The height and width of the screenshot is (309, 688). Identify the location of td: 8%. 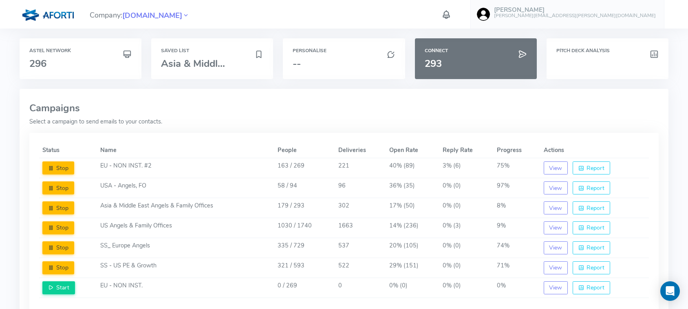
(517, 208).